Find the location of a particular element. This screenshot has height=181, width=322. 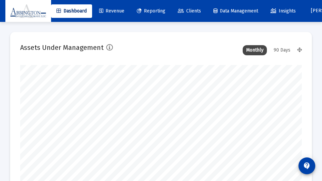

a: Clients is located at coordinates (189, 11).